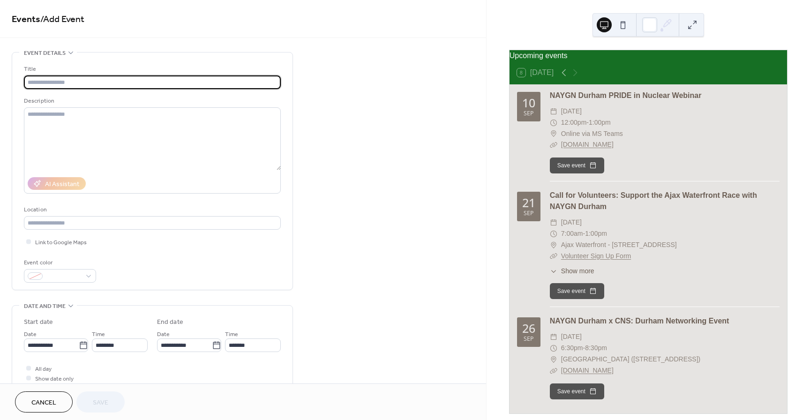 The height and width of the screenshot is (420, 810). Describe the element at coordinates (44, 402) in the screenshot. I see `button: Cancel` at that location.